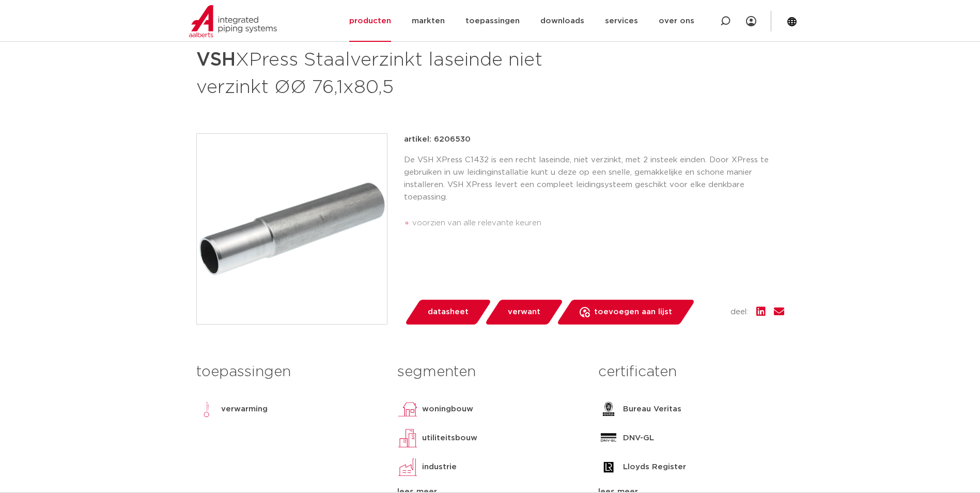 The image size is (980, 493). I want to click on img: utiliteitsbouw, so click(407, 438).